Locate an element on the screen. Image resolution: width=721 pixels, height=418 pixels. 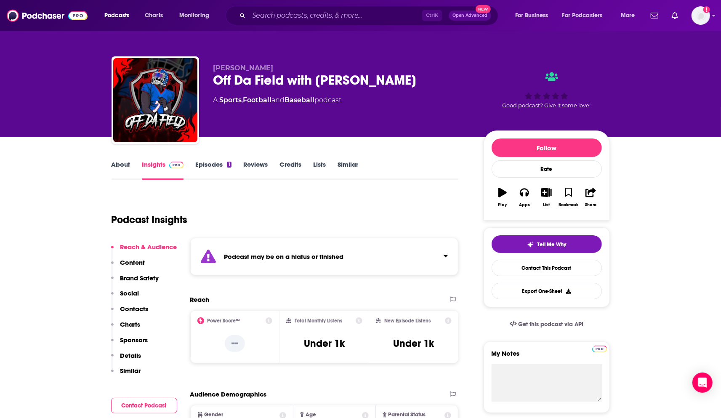
div: Apps is located at coordinates (524, 205).